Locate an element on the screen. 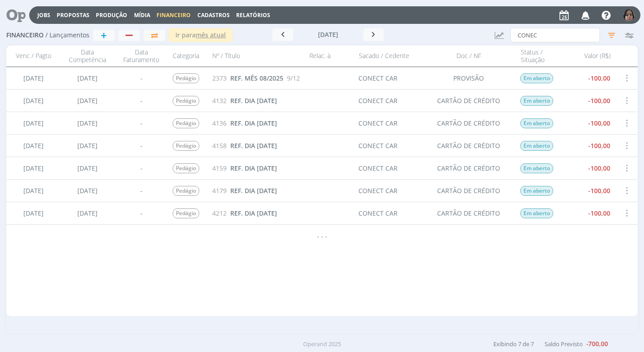 This screenshot has width=644, height=352. a: Mídia is located at coordinates (142, 15).